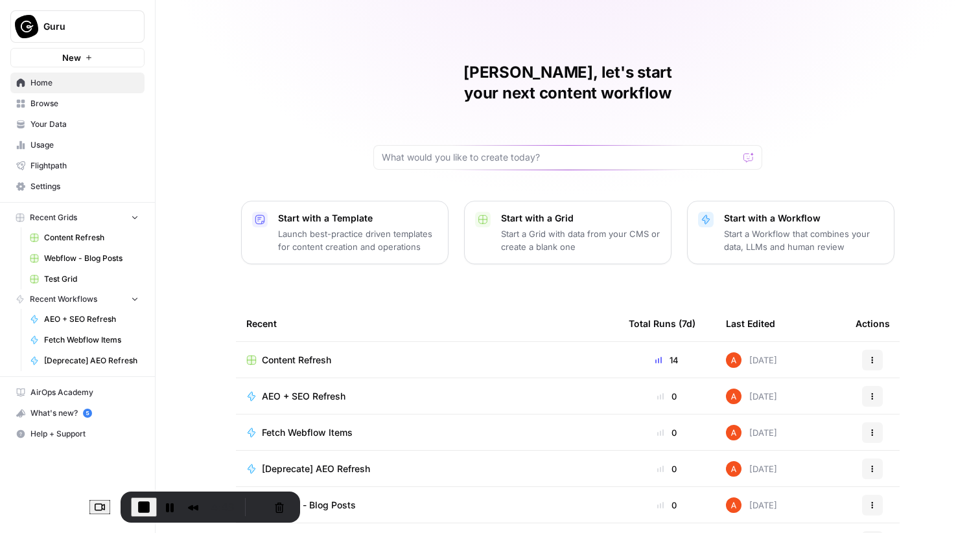 This screenshot has width=980, height=533. What do you see at coordinates (88, 413) in the screenshot?
I see `a: 5` at bounding box center [88, 413].